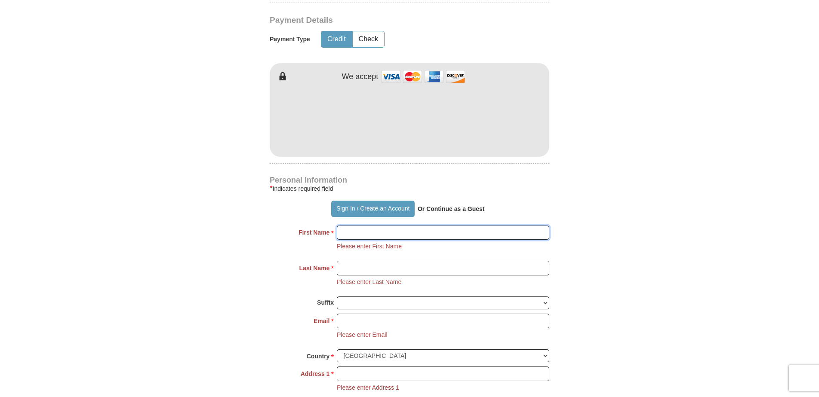 The width and height of the screenshot is (819, 397). I want to click on h4: Personal Information, so click(409, 180).